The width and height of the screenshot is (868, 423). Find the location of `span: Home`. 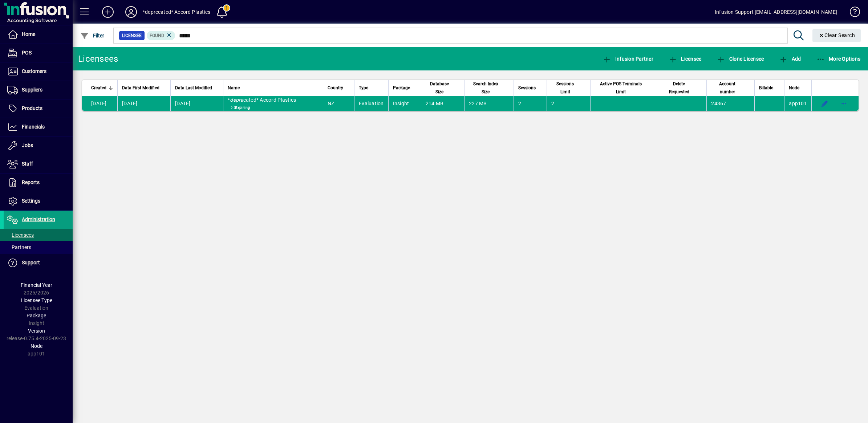

span: Home is located at coordinates (29, 34).